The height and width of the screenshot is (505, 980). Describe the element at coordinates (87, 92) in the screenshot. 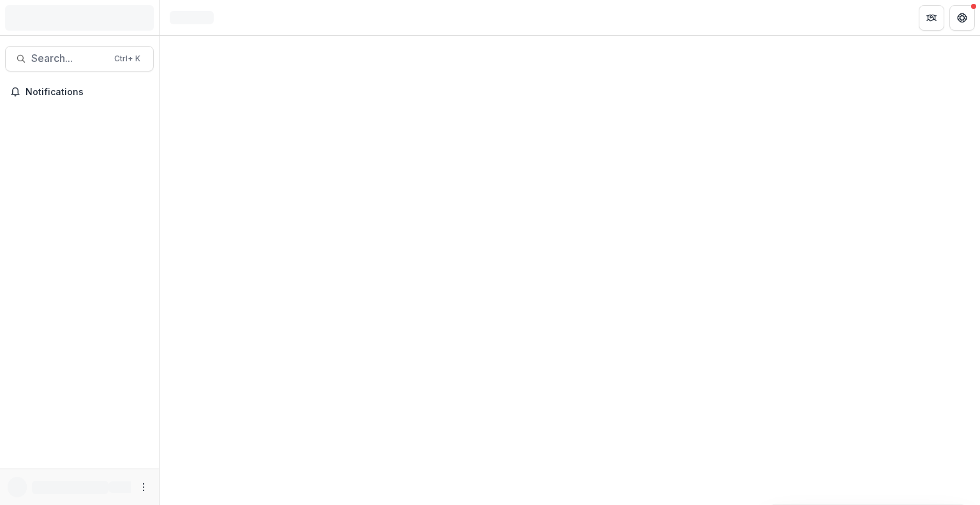

I see `span: Notifications` at that location.